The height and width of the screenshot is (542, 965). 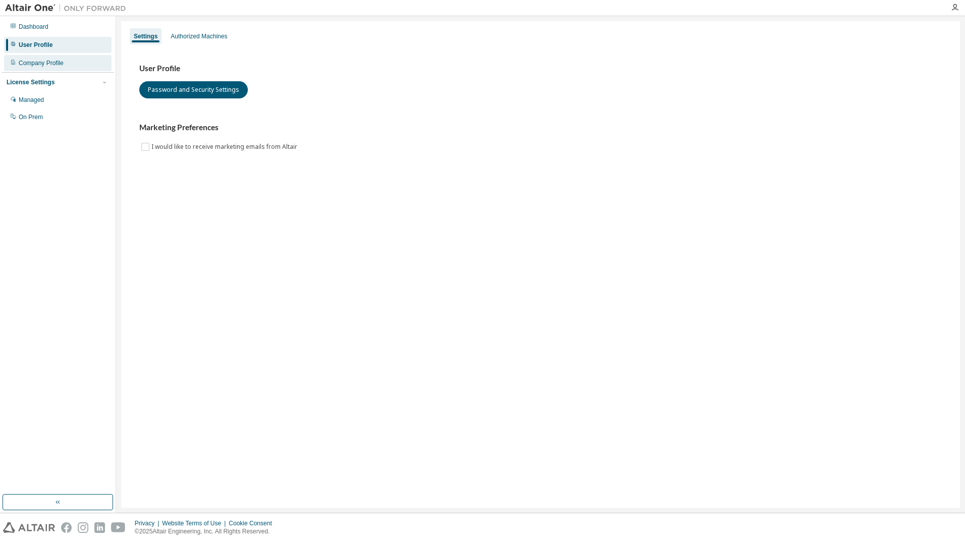 I want to click on div: User Profile, so click(x=35, y=45).